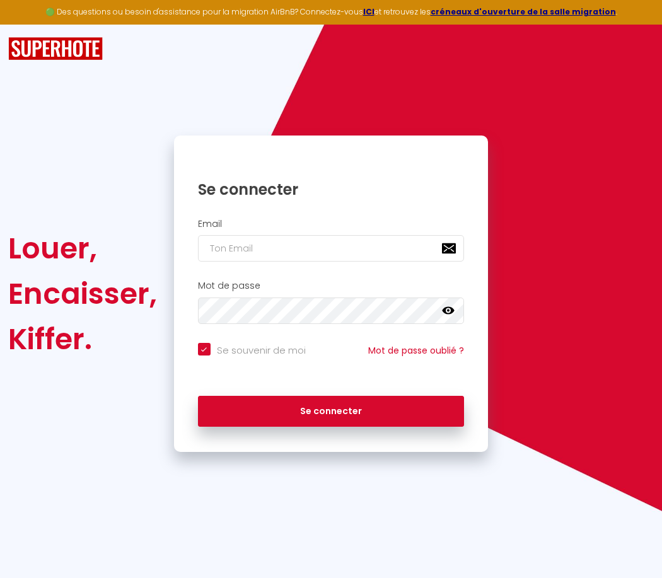 This screenshot has height=578, width=662. What do you see at coordinates (331, 248) in the screenshot?
I see `input: Ton Email` at bounding box center [331, 248].